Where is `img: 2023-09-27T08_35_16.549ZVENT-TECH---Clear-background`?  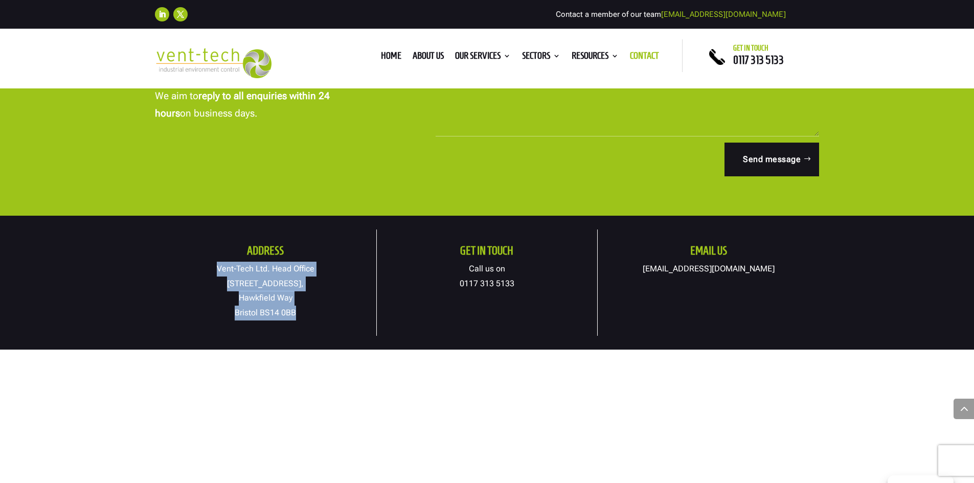 img: 2023-09-27T08_35_16.549ZVENT-TECH---Clear-background is located at coordinates (213, 63).